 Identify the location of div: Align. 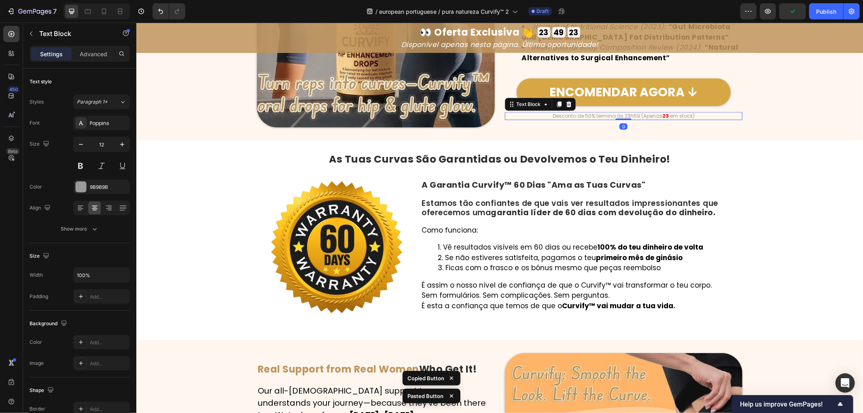
(41, 208).